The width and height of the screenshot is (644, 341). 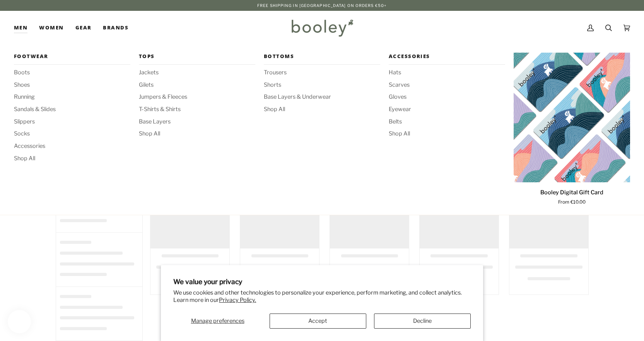 What do you see at coordinates (446, 73) in the screenshot?
I see `span: Hats` at bounding box center [446, 73].